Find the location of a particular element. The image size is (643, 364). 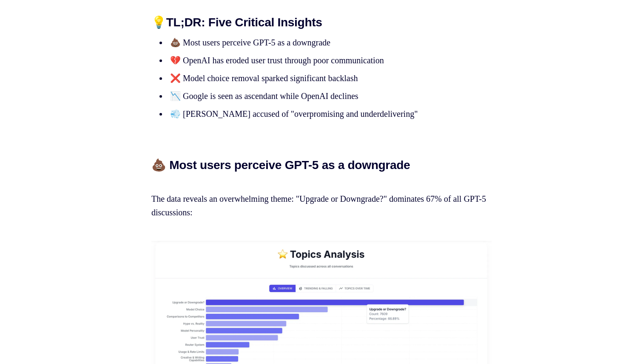

li: 📉 Google is seen as ascendant while OpenAI declines is located at coordinates (323, 96).